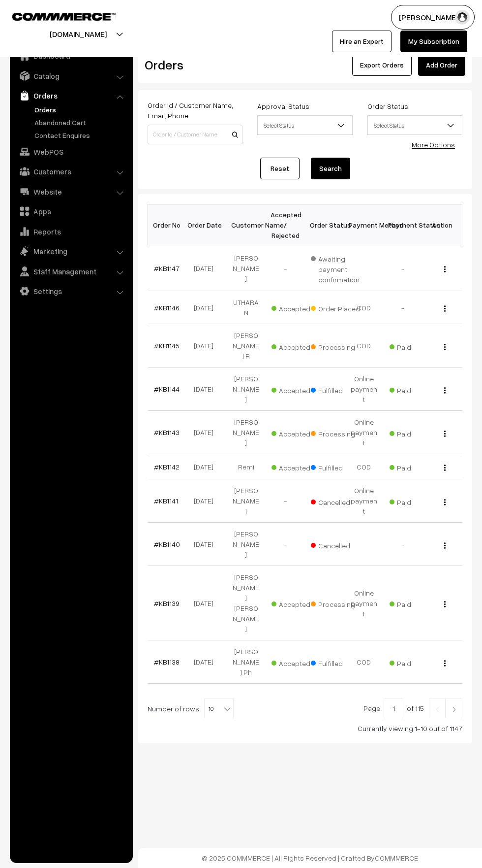 This screenshot has width=482, height=868. Describe the element at coordinates (206, 225) in the screenshot. I see `th: Order Date` at that location.